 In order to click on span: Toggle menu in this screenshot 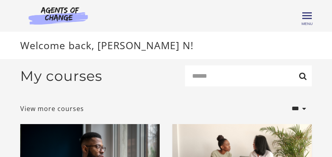, I will do `click(307, 15)`.